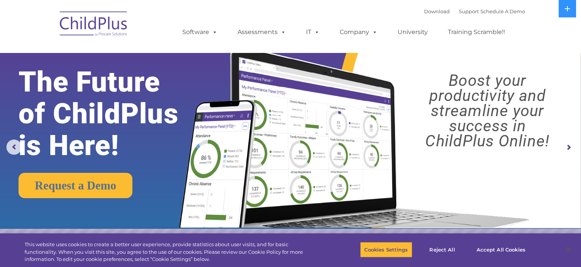  I want to click on button: Reject All, so click(442, 250).